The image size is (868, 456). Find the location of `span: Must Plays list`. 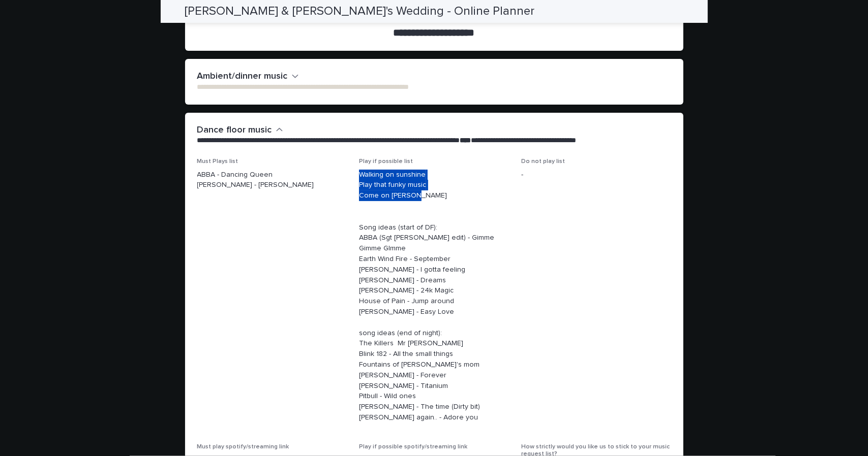

span: Must Plays list is located at coordinates (218, 162).